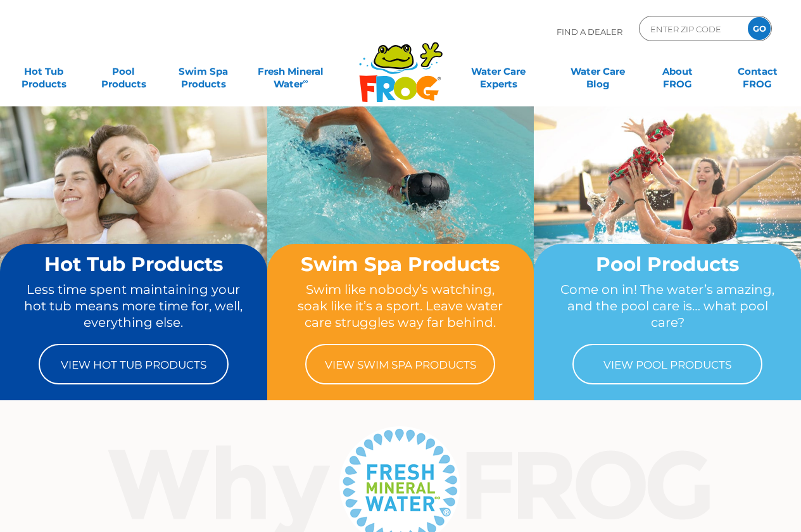 This screenshot has width=801, height=532. What do you see at coordinates (401, 64) in the screenshot?
I see `img: Frog Products Logo` at bounding box center [401, 64].